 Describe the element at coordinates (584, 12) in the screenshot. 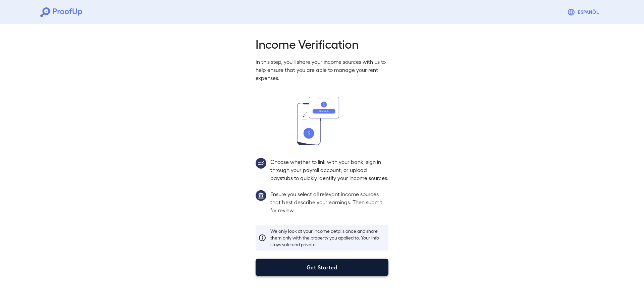

I see `button: Espanõl` at that location.